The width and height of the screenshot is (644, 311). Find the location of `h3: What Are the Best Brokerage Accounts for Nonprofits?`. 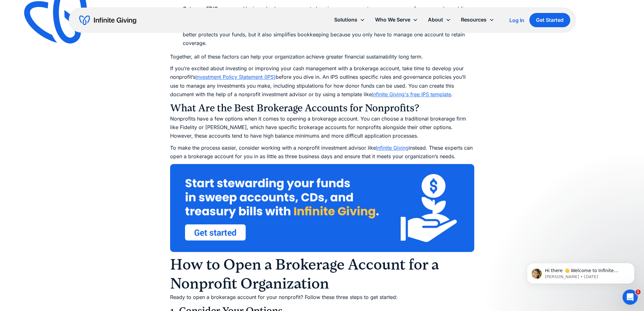

h3: What Are the Best Brokerage Accounts for Nonprofits? is located at coordinates (322, 108).